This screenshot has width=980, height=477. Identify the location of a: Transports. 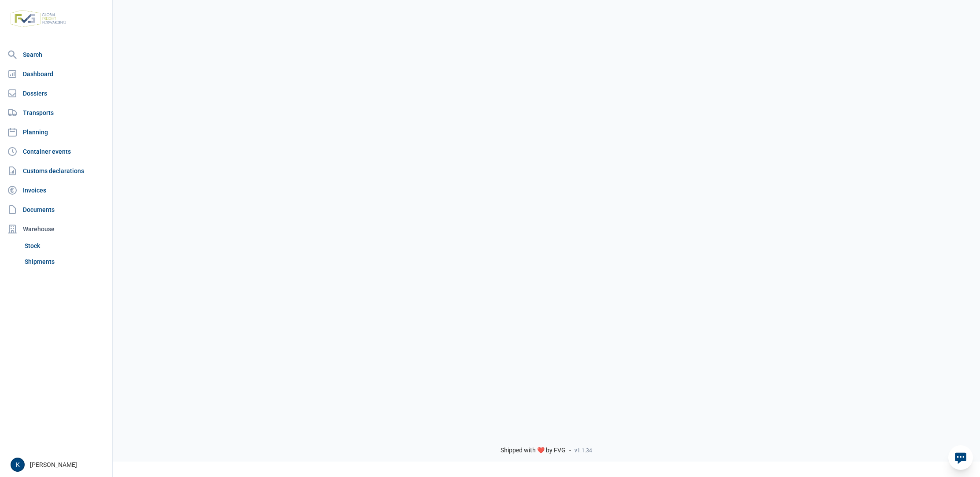
(56, 113).